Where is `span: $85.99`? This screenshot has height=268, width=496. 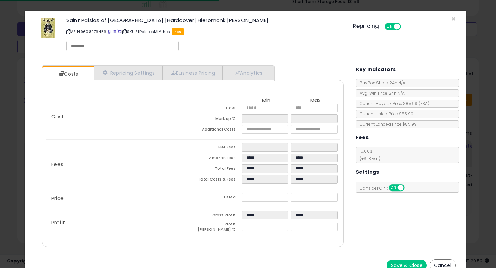 span: $85.99 is located at coordinates (416, 103).